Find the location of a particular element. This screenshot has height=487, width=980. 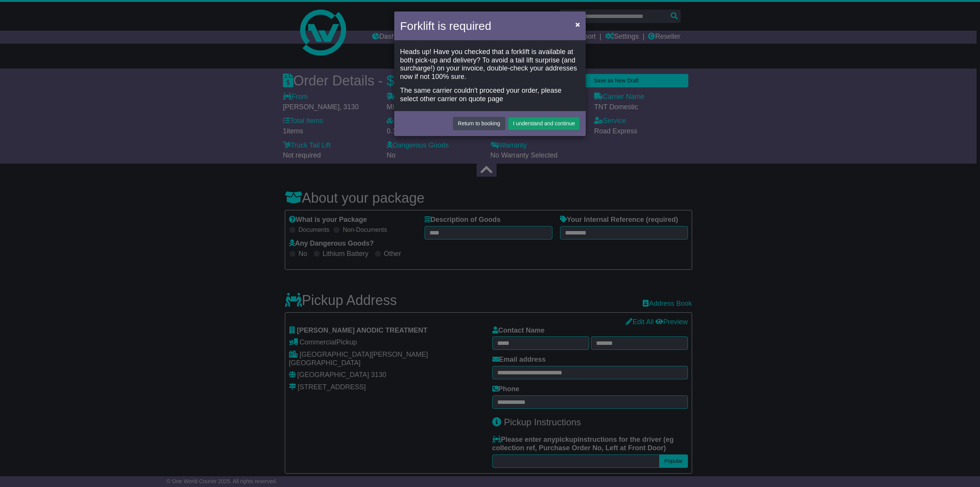

button: Return to booking is located at coordinates (479, 123).